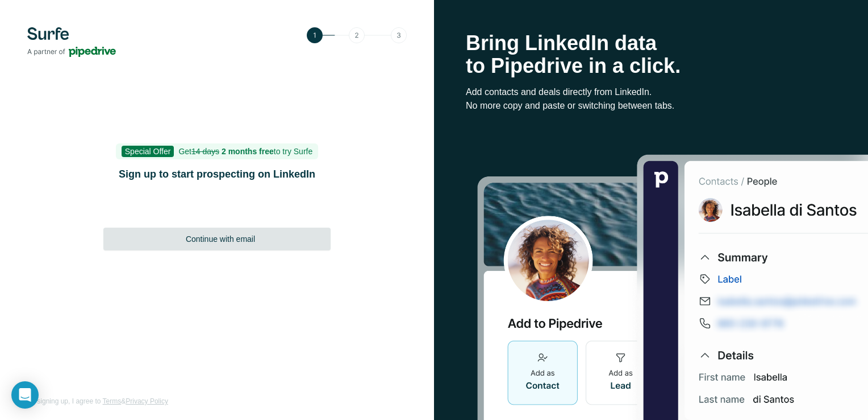  What do you see at coordinates (651, 54) in the screenshot?
I see `h1: Bring LinkedIn data to Pipedrive in a click.` at bounding box center [651, 54].